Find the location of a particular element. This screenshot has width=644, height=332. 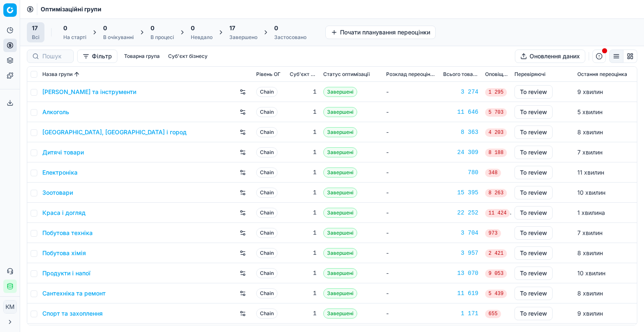

span: 4 203 is located at coordinates (496, 133).